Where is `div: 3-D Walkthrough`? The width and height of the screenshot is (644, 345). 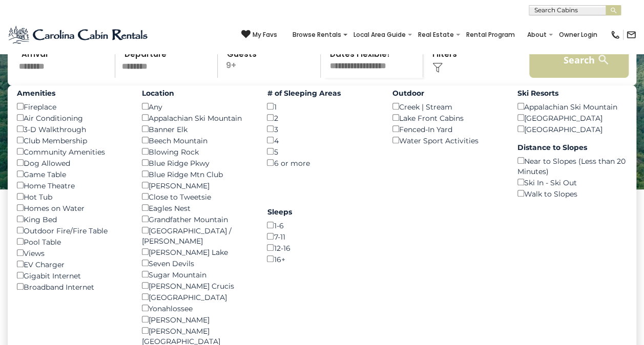
div: 3-D Walkthrough is located at coordinates (72, 129).